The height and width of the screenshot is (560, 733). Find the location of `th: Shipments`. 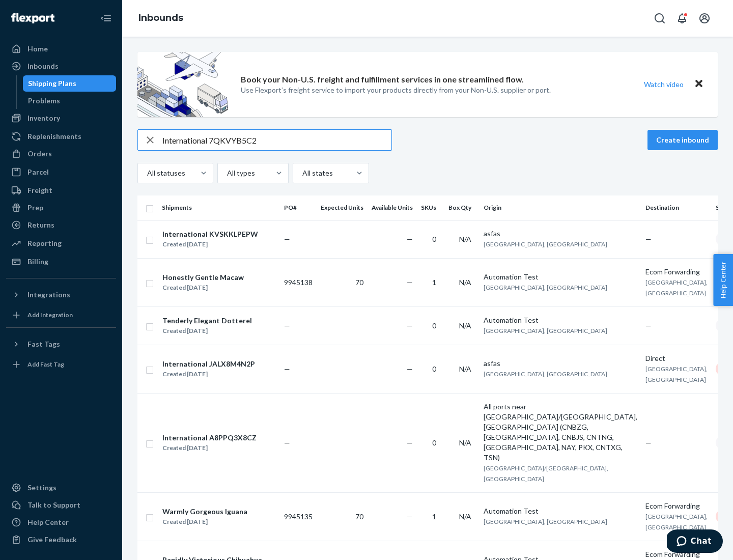

th: Shipments is located at coordinates (219, 208).